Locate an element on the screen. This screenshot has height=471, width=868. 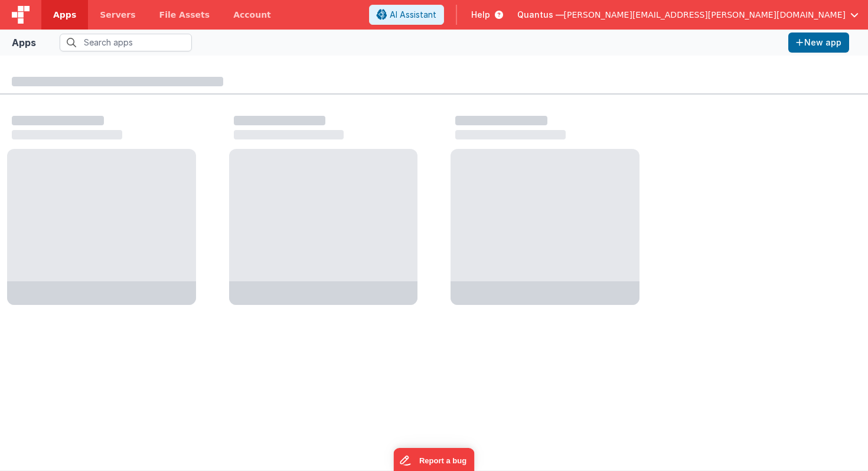
span: Help is located at coordinates (481, 15).